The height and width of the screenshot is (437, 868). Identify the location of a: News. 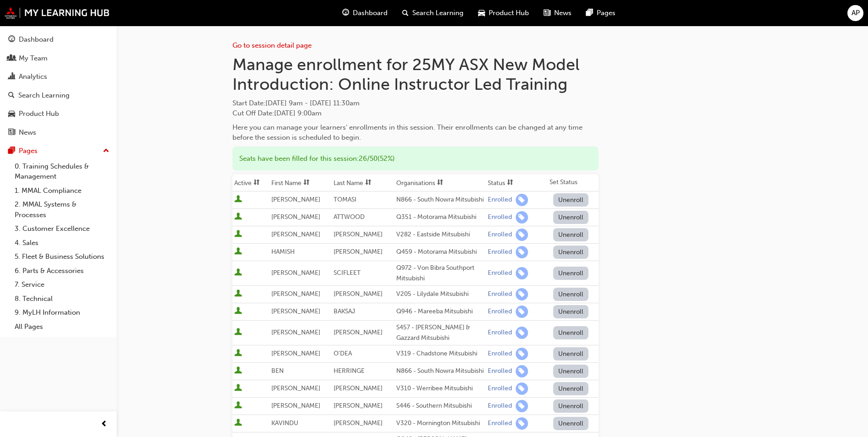
(58, 132).